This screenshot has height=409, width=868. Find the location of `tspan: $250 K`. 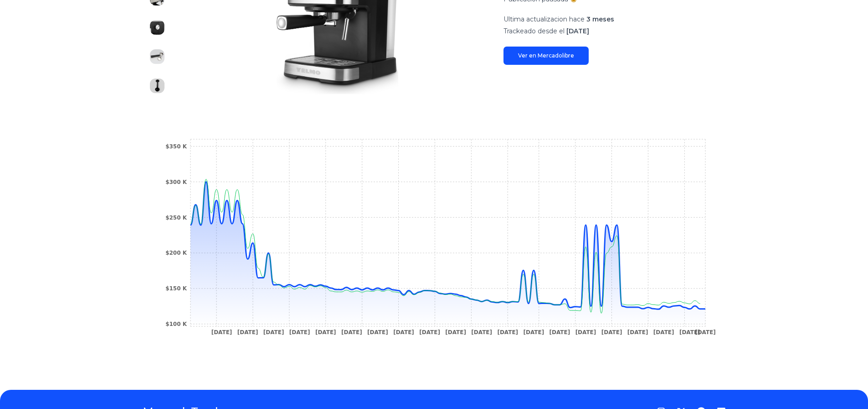

tspan: $250 K is located at coordinates (176, 218).